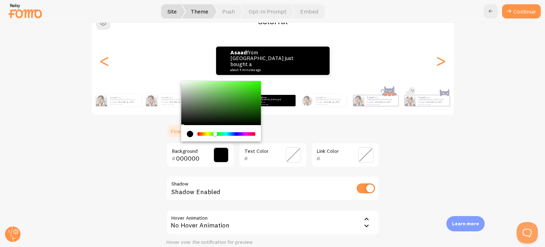 This screenshot has width=545, height=247. Describe the element at coordinates (25, 11) in the screenshot. I see `img: fomo-relay-logo-orange.svg` at that location.